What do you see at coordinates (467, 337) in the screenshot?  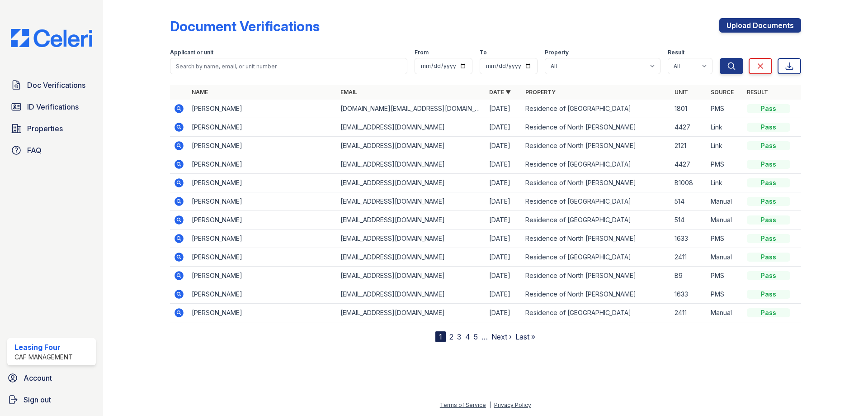 I see `a: 4` at bounding box center [467, 337].